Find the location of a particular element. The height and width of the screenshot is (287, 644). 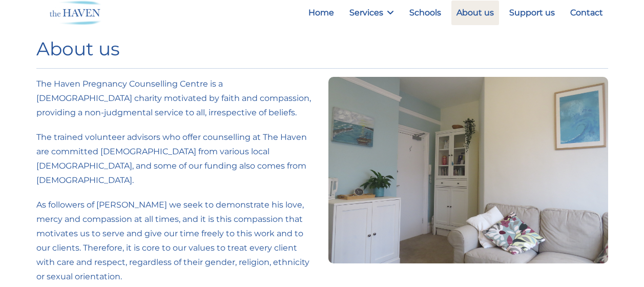

a: Contact is located at coordinates (587, 13).